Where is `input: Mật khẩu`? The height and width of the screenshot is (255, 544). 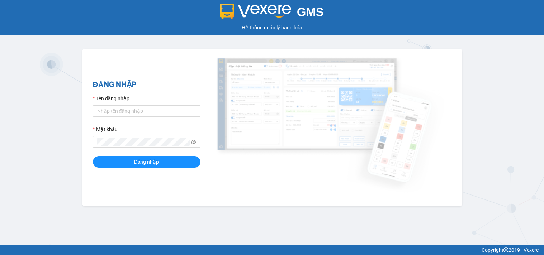
input: Mật khẩu is located at coordinates (143, 142).